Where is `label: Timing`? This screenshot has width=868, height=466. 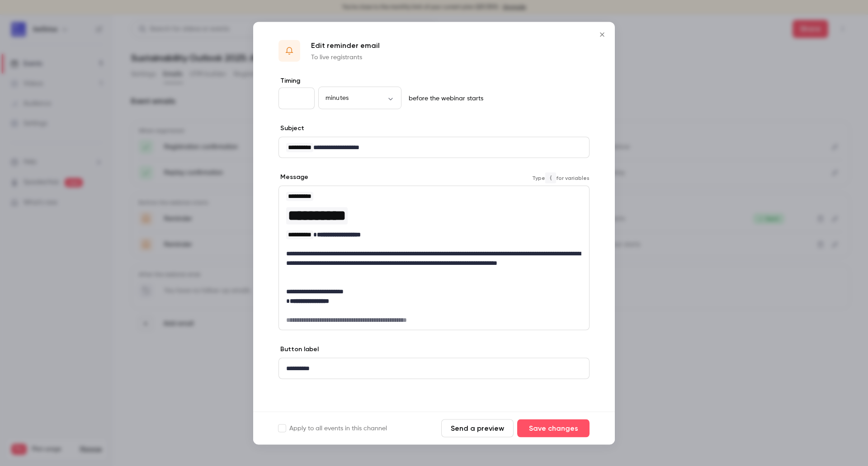 label: Timing is located at coordinates (434, 81).